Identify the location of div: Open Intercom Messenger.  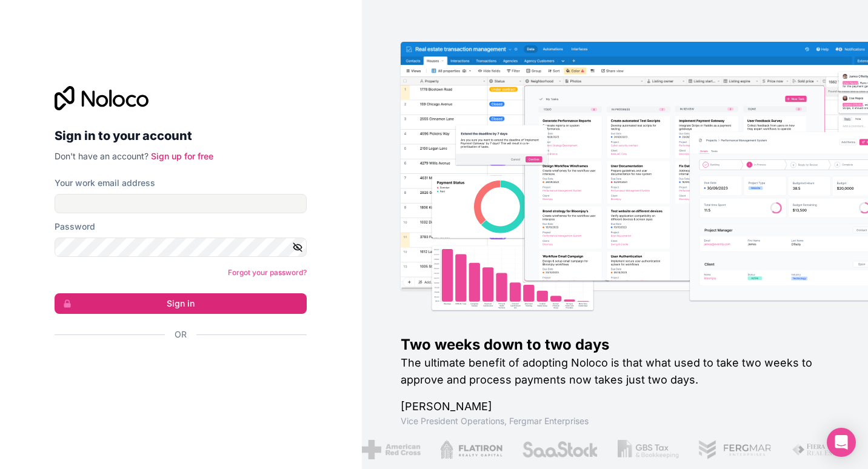
(841, 442).